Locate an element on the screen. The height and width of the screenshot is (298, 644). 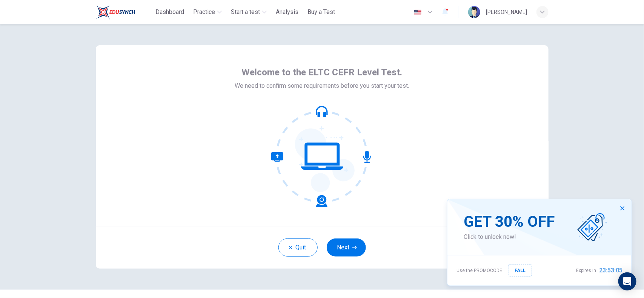
span: Buy a Test is located at coordinates (321, 12).